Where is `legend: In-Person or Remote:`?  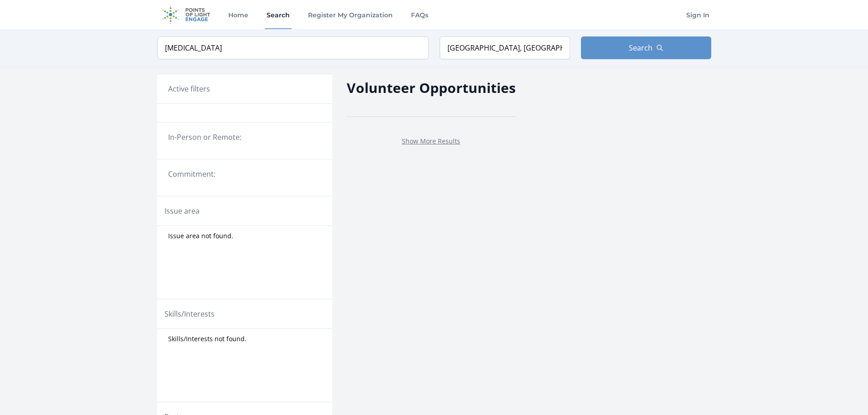
legend: In-Person or Remote: is located at coordinates (245, 137).